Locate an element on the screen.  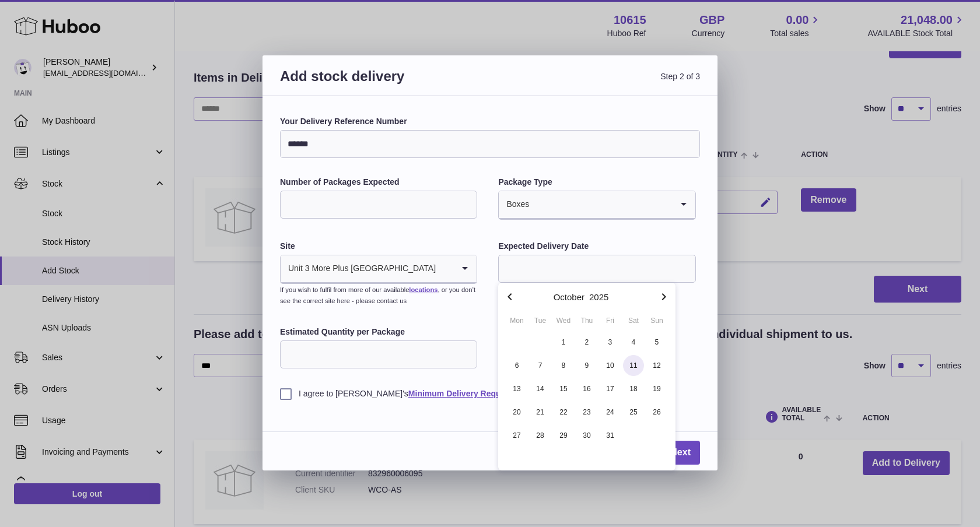
button: 8 is located at coordinates (563, 366).